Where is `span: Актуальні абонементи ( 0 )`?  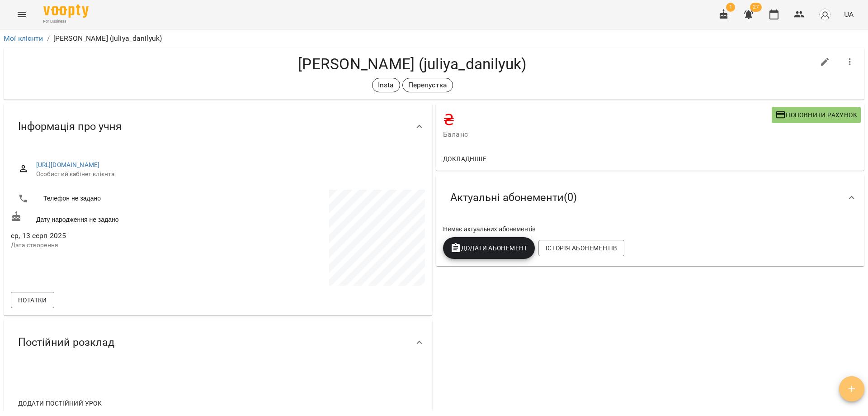
span: Актуальні абонементи ( 0 ) is located at coordinates (514, 197).